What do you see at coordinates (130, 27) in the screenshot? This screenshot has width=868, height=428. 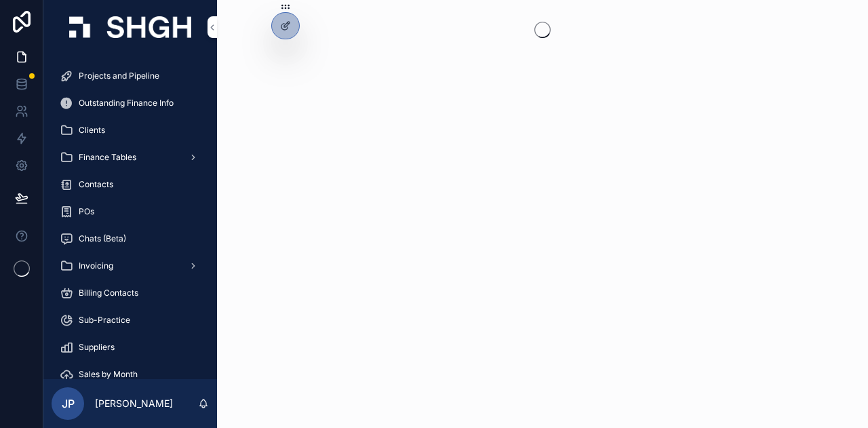 I see `img: App logo` at bounding box center [130, 27].